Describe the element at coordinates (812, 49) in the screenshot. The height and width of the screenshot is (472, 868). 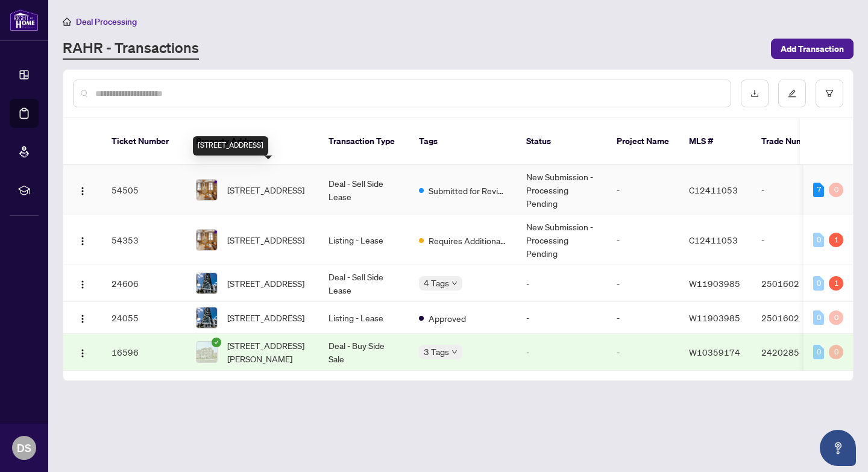
I see `button: Add Transaction` at that location.